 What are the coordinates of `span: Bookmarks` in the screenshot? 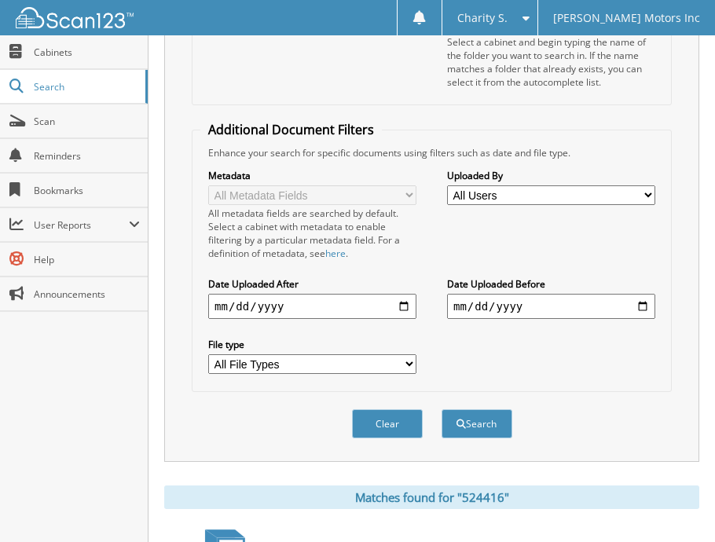 It's located at (86, 190).